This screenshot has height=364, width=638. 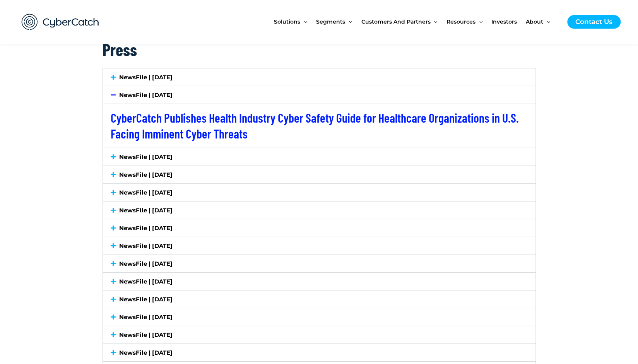 What do you see at coordinates (330, 22) in the screenshot?
I see `span: Segments` at bounding box center [330, 22].